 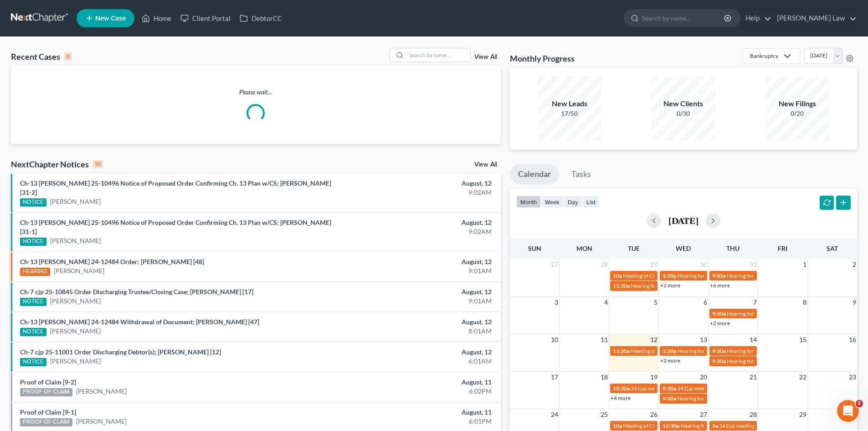 I want to click on a: Home, so click(x=157, y=18).